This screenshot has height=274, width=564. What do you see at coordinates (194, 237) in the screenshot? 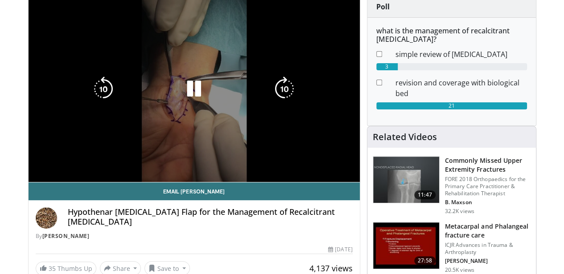
I see `div: By` at bounding box center [194, 237].